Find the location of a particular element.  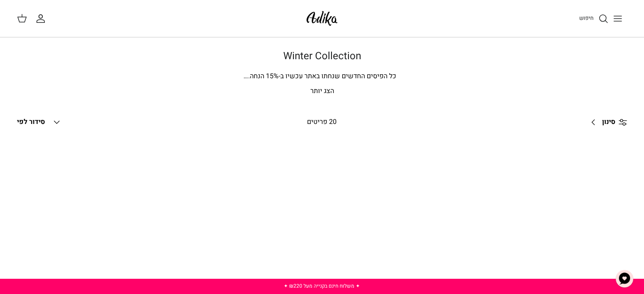

a: Adika IL is located at coordinates (322, 18).